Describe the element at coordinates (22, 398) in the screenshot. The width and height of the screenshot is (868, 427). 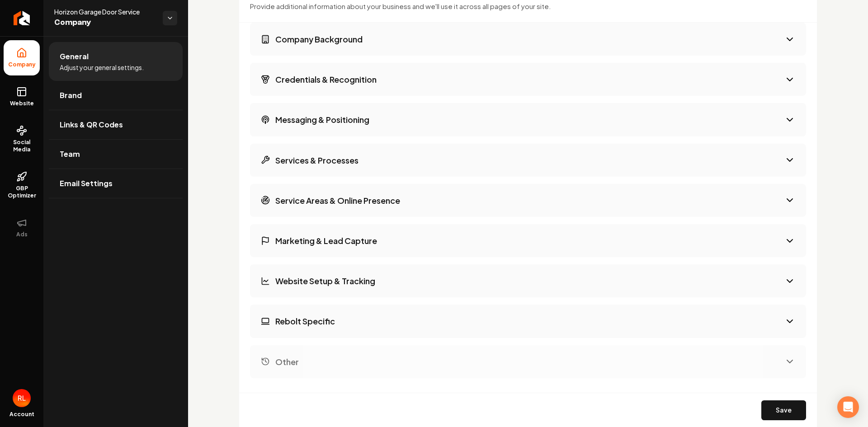
I see `img: Ray Larson` at that location.